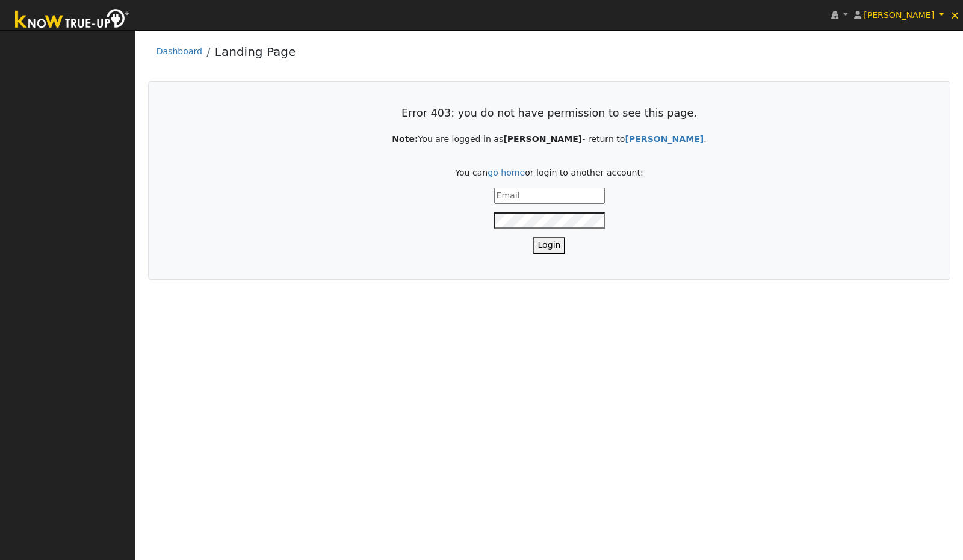  Describe the element at coordinates (549, 173) in the screenshot. I see `p: You can or login to another account:` at that location.